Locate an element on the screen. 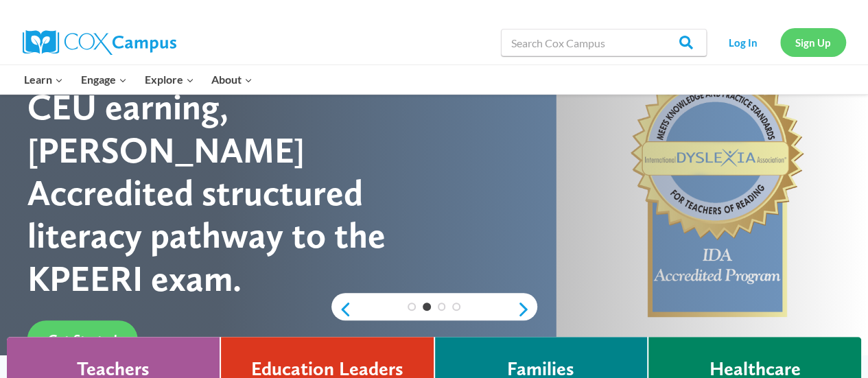  a: Sign Up is located at coordinates (813, 42).